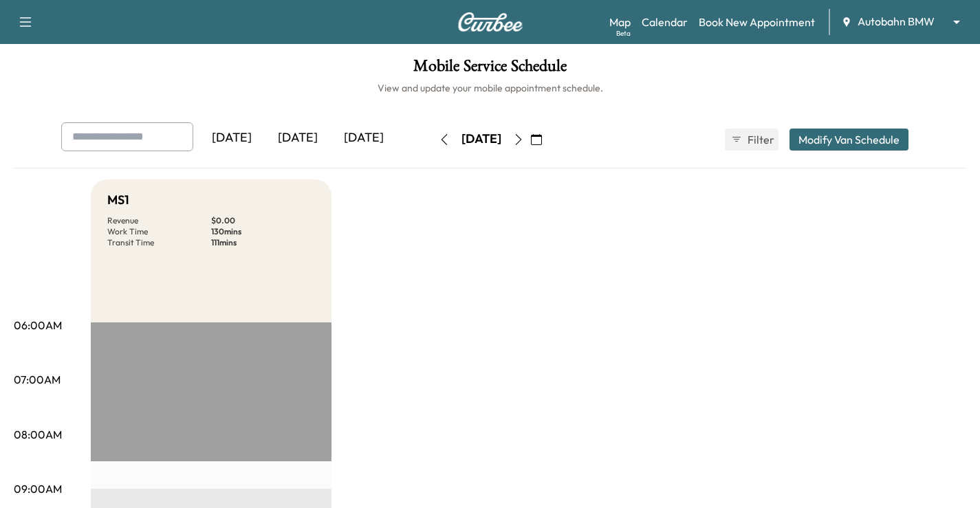  What do you see at coordinates (118, 200) in the screenshot?
I see `h5: MS1` at bounding box center [118, 200].